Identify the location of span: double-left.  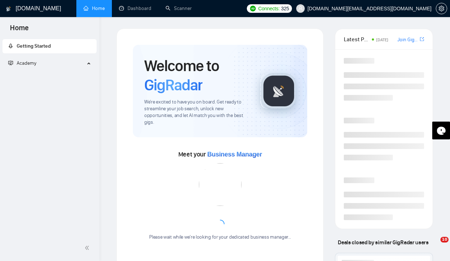
(88, 248).